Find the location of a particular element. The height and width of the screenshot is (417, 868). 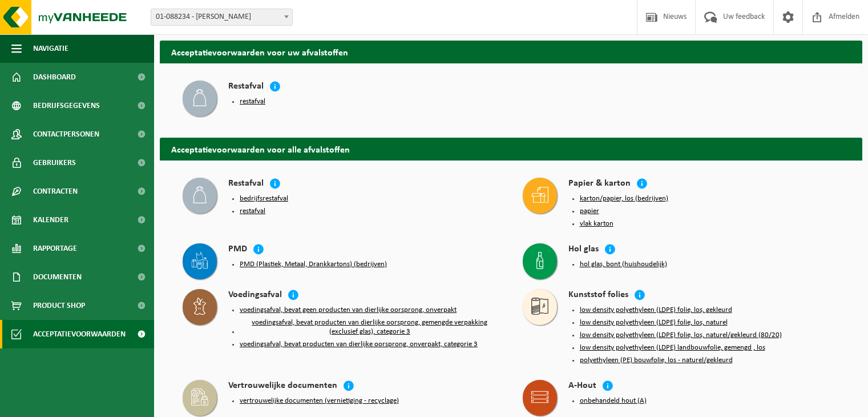

h2: Acceptatievoorwaarden voor alle afvalstoffen is located at coordinates (511, 148).